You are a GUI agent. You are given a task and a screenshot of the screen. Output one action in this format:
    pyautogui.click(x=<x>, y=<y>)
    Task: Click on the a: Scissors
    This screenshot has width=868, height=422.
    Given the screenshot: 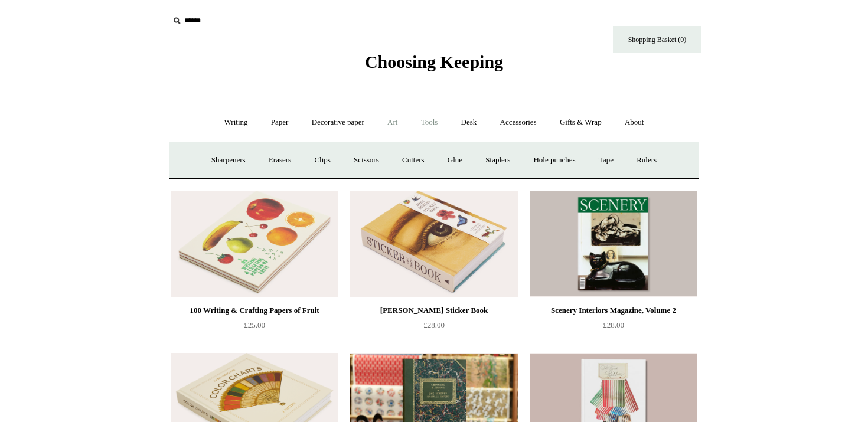 What is the action you would take?
    pyautogui.click(x=366, y=160)
    